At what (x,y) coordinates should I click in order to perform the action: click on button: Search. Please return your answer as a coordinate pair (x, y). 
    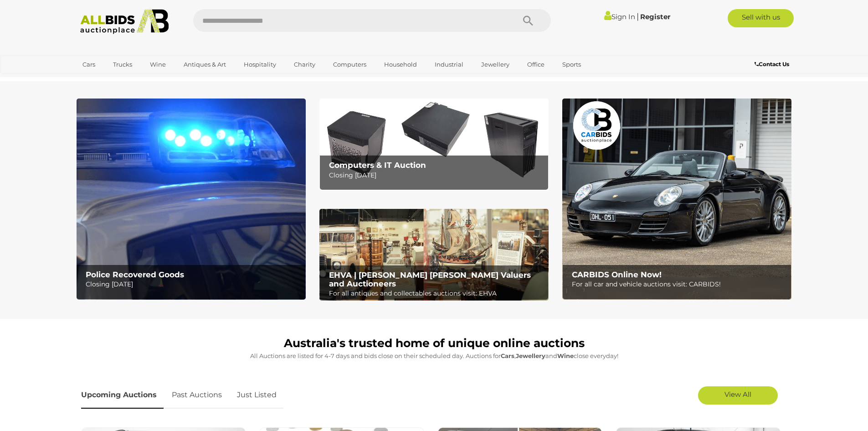
    Looking at the image, I should click on (528, 20).